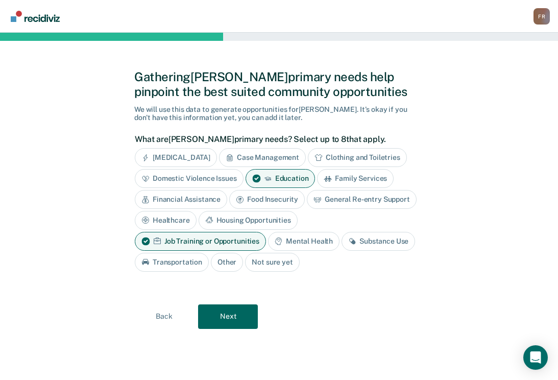  Describe the element at coordinates (361, 199) in the screenshot. I see `div: General Re-entry Support` at that location.